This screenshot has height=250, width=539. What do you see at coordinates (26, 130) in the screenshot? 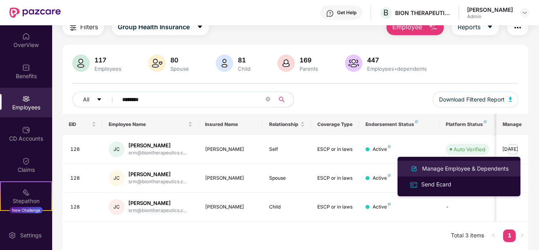
I see `img: svg+xml;base64,PHN2ZyBpZD0iQ0RfQWNjb3VudHMiIGRhdGEtbmFtZT0iQ0QgQWNjb3VudHMiIHhtbG5zPSJodHRwOi8vd3...` at bounding box center [26, 130].